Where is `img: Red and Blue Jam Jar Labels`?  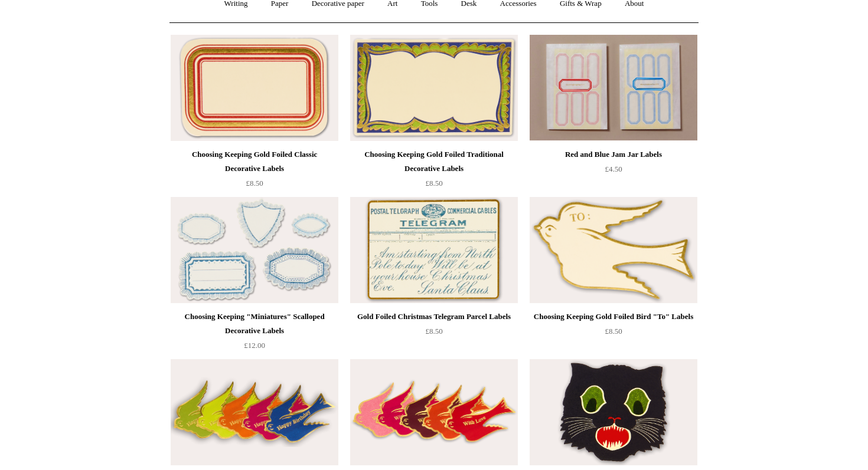
img: Red and Blue Jam Jar Labels is located at coordinates (614, 88).